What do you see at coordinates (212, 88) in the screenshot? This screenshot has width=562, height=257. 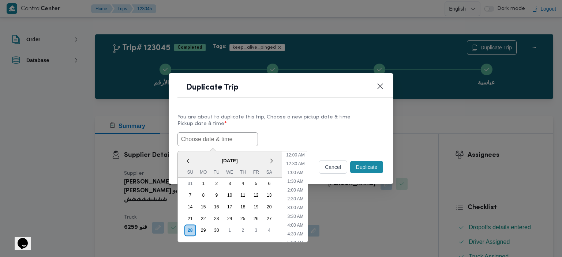 I see `h1: Duplicate Trip` at bounding box center [212, 88].